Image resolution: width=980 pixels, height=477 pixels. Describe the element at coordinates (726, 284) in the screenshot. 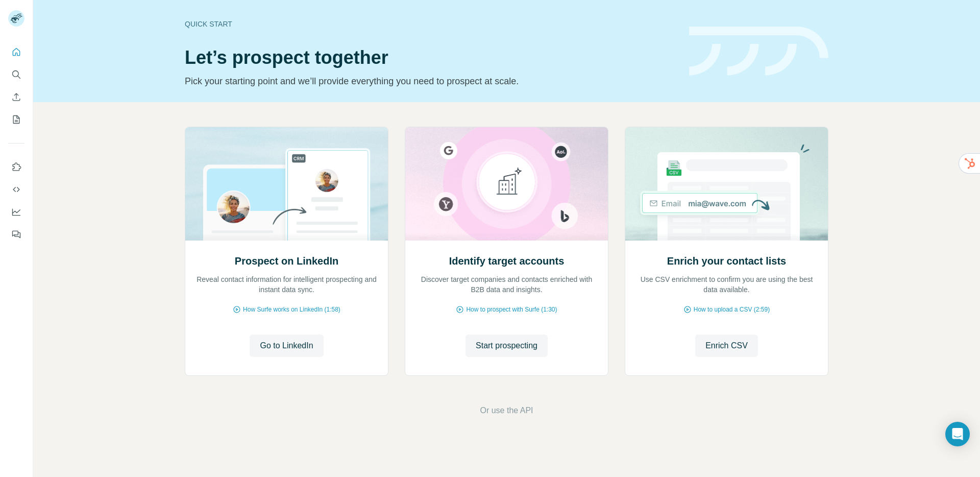

I see `p: Use CSV enrichment to confirm you are using the best data available.` at that location.